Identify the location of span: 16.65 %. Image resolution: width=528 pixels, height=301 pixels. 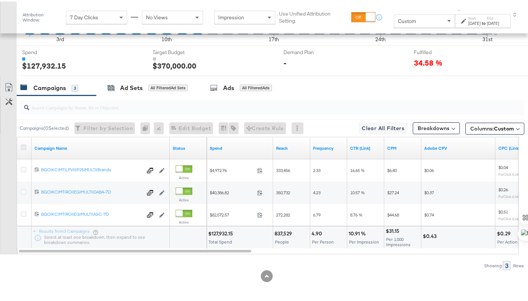
(357, 169).